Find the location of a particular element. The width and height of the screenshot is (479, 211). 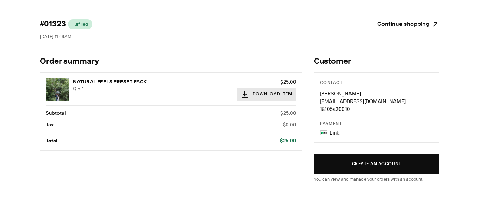

p: Tax is located at coordinates (50, 125).